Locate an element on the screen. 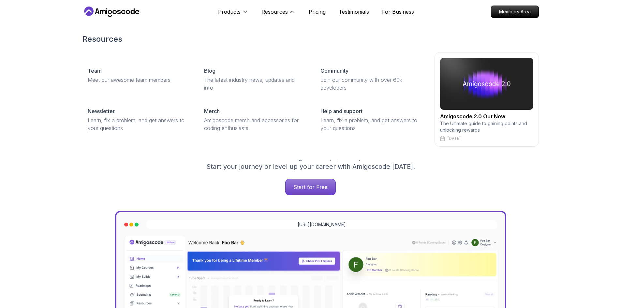  a: Start for Free is located at coordinates (310, 187).